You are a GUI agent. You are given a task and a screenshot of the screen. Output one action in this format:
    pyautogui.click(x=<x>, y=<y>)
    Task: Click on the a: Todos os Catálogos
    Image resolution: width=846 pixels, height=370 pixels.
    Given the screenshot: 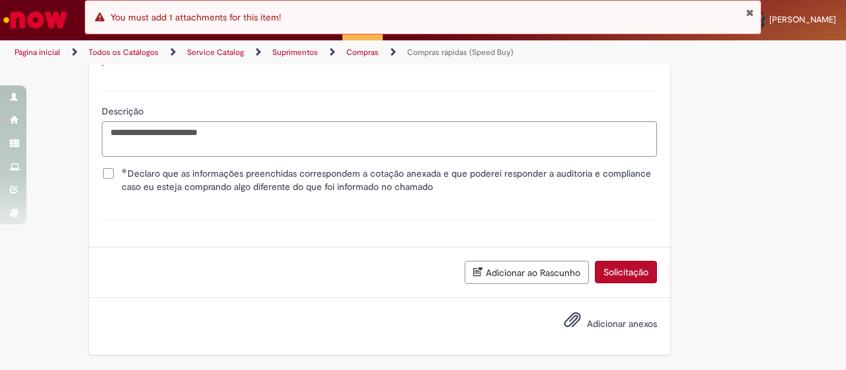 What is the action you would take?
    pyautogui.click(x=124, y=52)
    